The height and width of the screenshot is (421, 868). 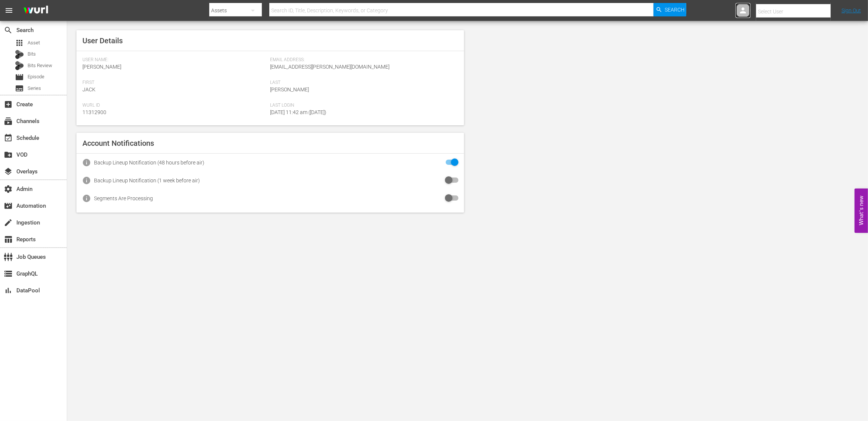 What do you see at coordinates (174, 106) in the screenshot?
I see `span: Wurl Id` at bounding box center [174, 106].